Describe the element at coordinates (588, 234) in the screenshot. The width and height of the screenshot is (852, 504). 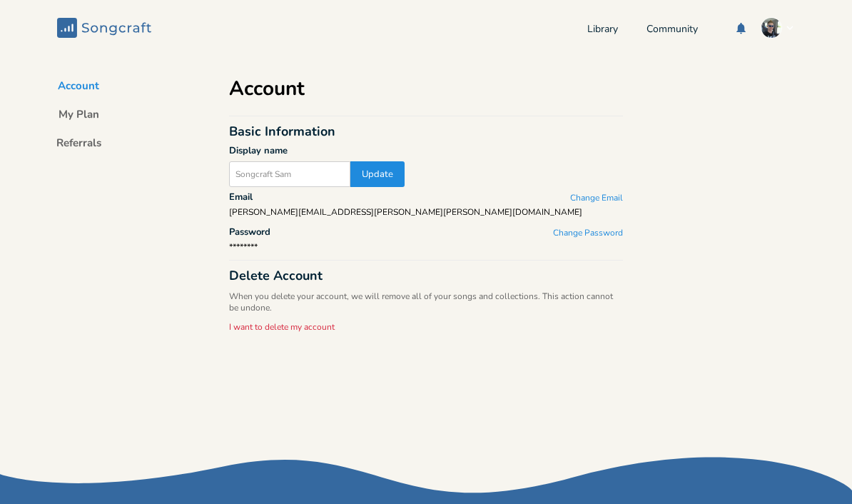
I see `button: Change Password` at that location.